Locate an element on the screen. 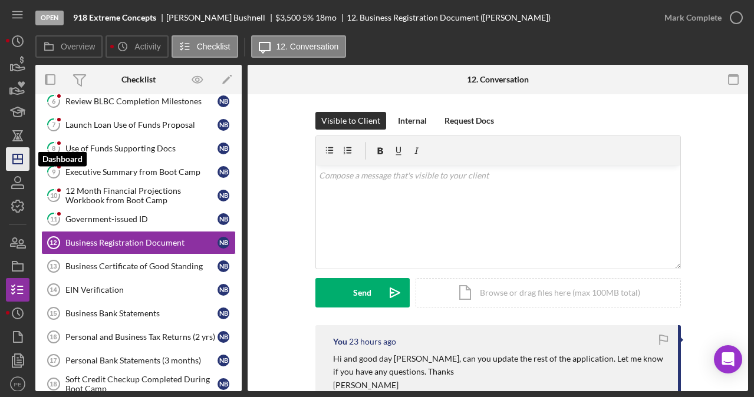  button: Overview is located at coordinates (69, 47).